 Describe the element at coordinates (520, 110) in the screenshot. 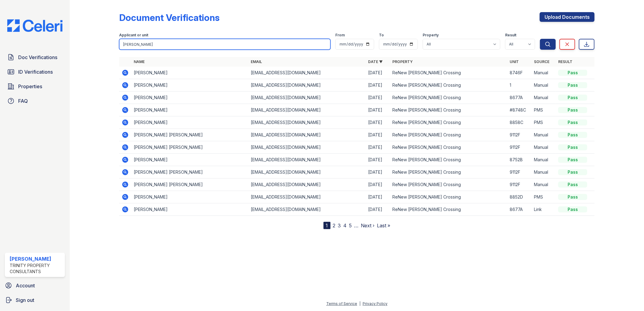

I see `td: #8748C` at that location.